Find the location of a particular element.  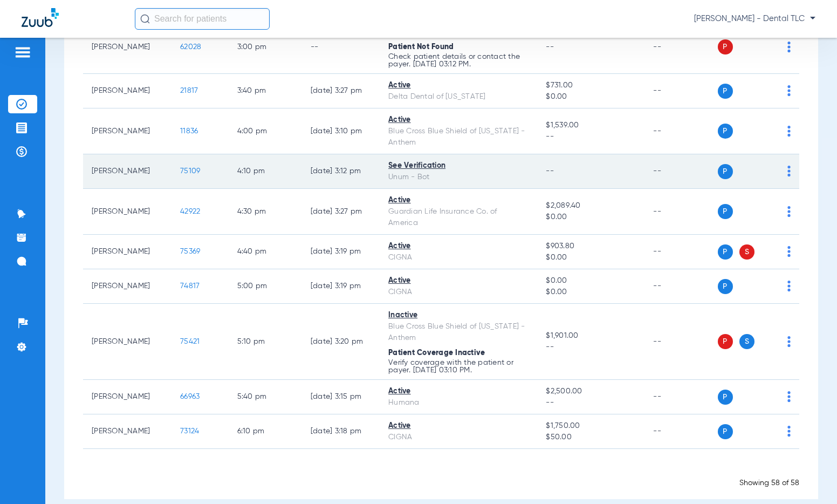

span: $903.80 is located at coordinates (591, 246).